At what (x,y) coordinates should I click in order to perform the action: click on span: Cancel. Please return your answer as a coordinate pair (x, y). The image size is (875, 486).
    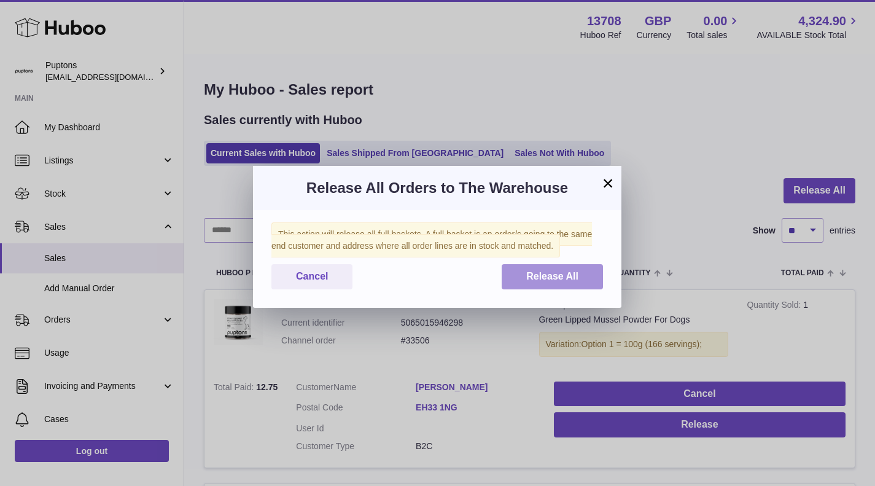
    Looking at the image, I should click on (312, 276).